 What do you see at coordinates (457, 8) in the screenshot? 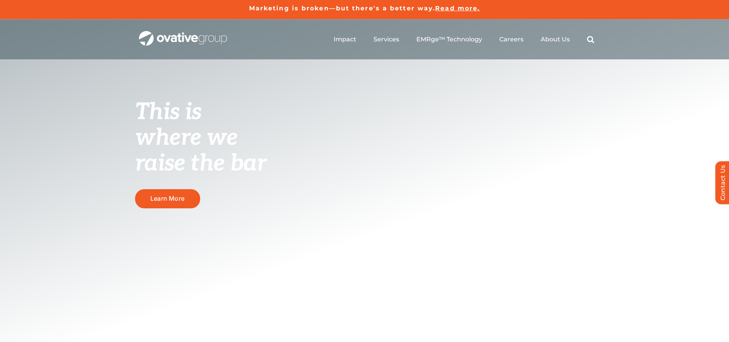
I see `a: Read more.` at bounding box center [457, 8].